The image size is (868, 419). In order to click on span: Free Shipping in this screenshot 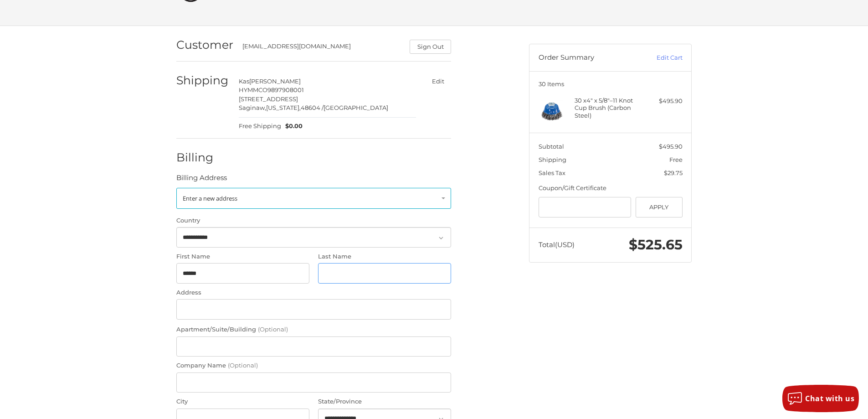, I will do `click(260, 126)`.